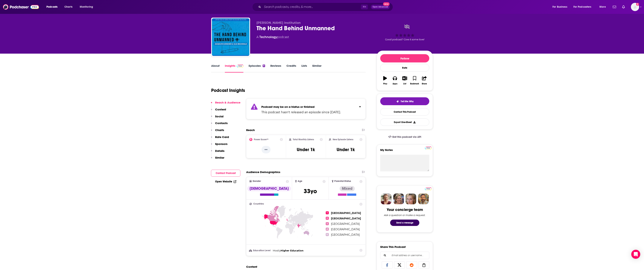  What do you see at coordinates (291, 68) in the screenshot?
I see `a: Credits` at bounding box center [291, 68].